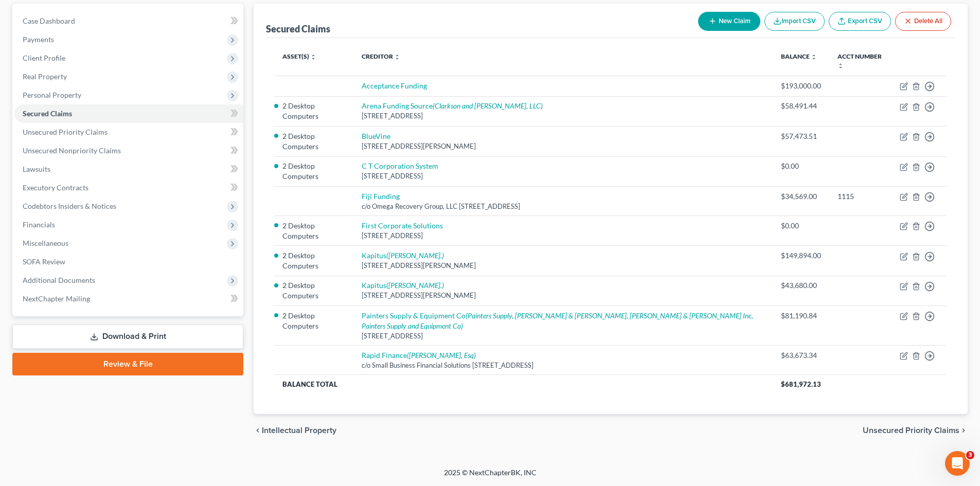 The image size is (980, 486). Describe the element at coordinates (44, 261) in the screenshot. I see `span: SOFA Review` at that location.